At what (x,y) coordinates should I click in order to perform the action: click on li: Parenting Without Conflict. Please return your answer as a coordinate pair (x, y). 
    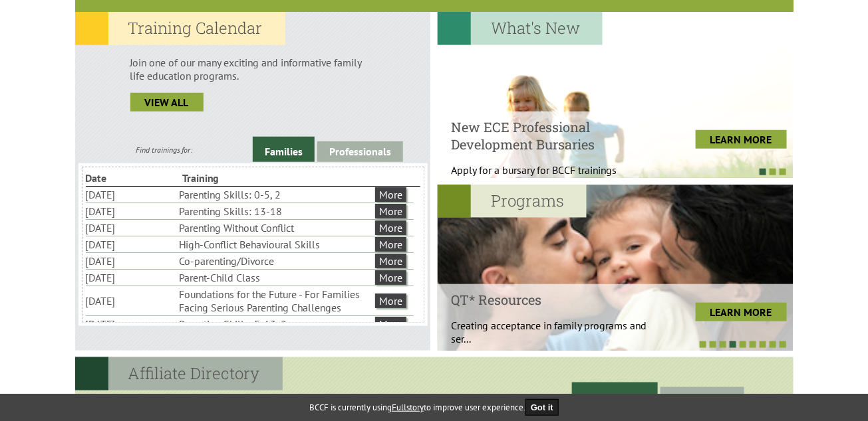
    Looking at the image, I should click on (276, 228).